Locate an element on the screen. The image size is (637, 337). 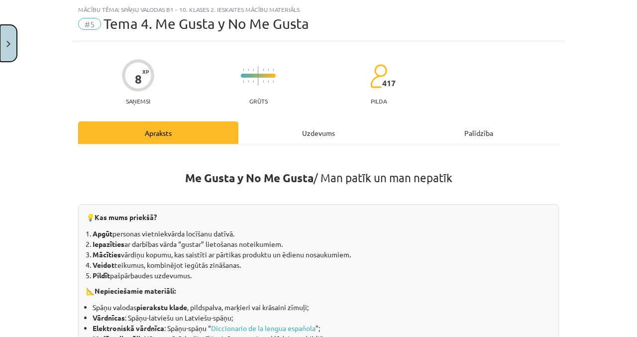
img: icon-close-lesson-0947bae3869378f0d4975bcd49f059093ad1ed9edebbc8119c70593378902aed.svg is located at coordinates (8, 44).